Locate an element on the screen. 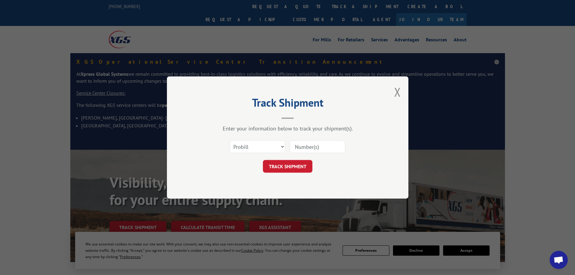 This screenshot has width=575, height=275. button: Close modal is located at coordinates (398, 92).